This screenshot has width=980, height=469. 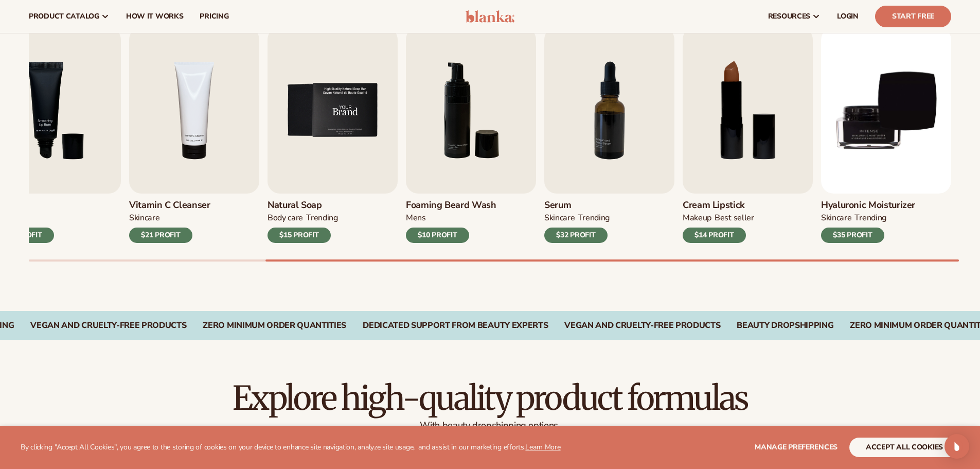 What do you see at coordinates (642, 325) in the screenshot?
I see `div: Vegan and Cruelty-Free Products` at bounding box center [642, 325].